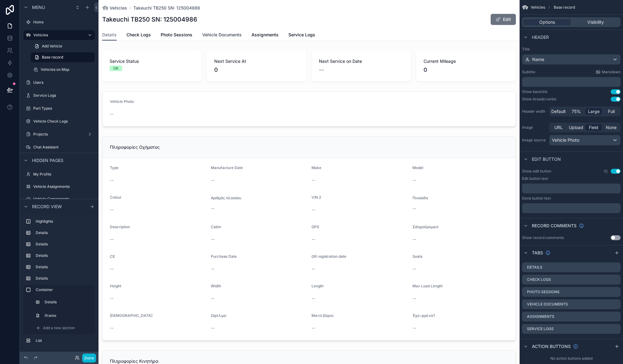 This screenshot has width=623, height=364. I want to click on label: Users, so click(63, 82).